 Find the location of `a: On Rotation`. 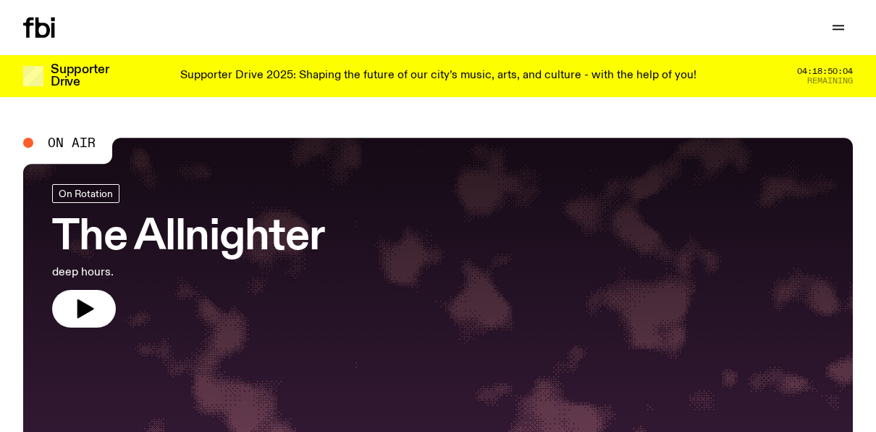

a: On Rotation is located at coordinates (85, 193).